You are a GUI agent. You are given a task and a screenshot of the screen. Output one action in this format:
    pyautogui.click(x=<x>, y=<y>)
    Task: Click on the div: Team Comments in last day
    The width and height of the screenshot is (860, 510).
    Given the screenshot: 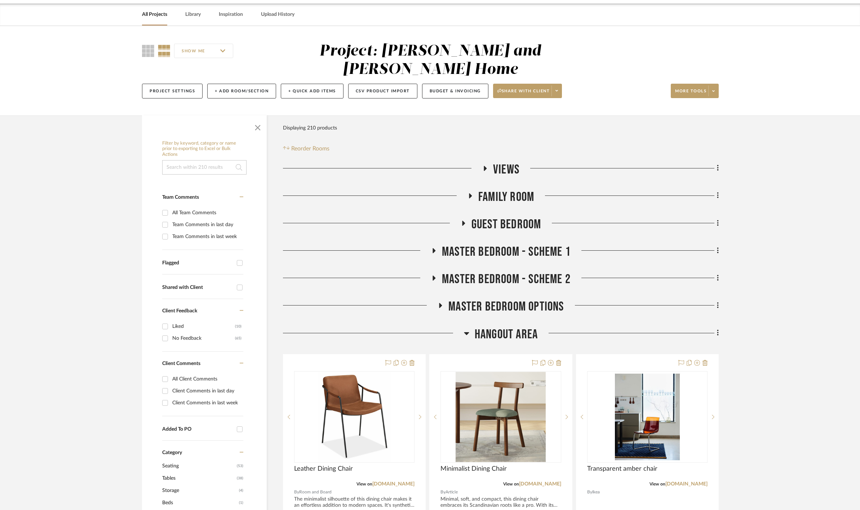 What is the action you would take?
    pyautogui.click(x=207, y=225)
    